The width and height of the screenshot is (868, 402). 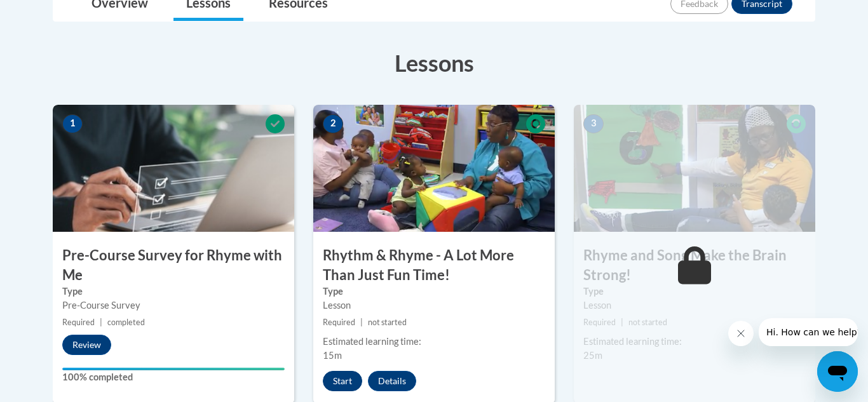 What do you see at coordinates (342, 381) in the screenshot?
I see `button: Start` at bounding box center [342, 381].